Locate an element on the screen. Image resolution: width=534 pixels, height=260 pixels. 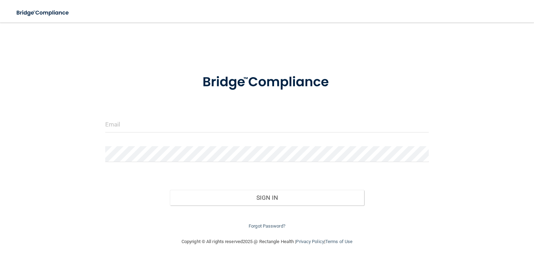
div: Copyright © All rights reserved 2025 @ Rectangle Health | | is located at coordinates (267, 242).